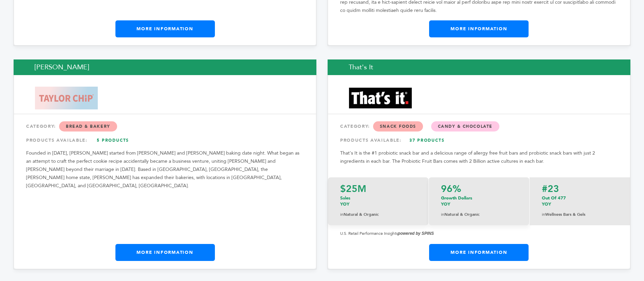  What do you see at coordinates (88, 126) in the screenshot?
I see `span: Bread & Bakery` at bounding box center [88, 126].